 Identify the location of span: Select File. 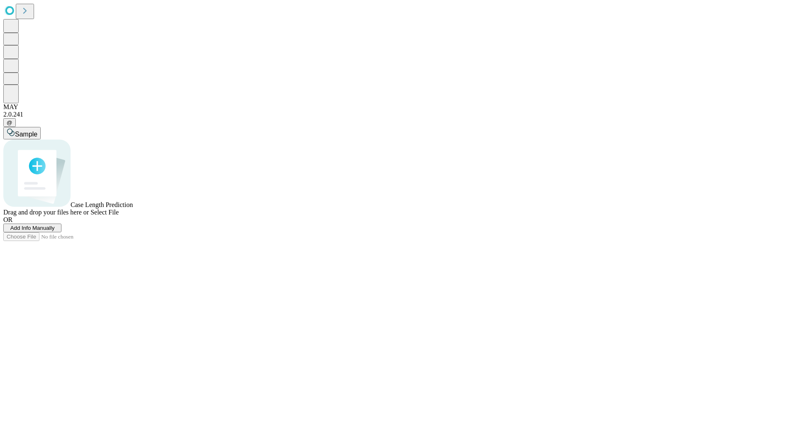
(105, 212).